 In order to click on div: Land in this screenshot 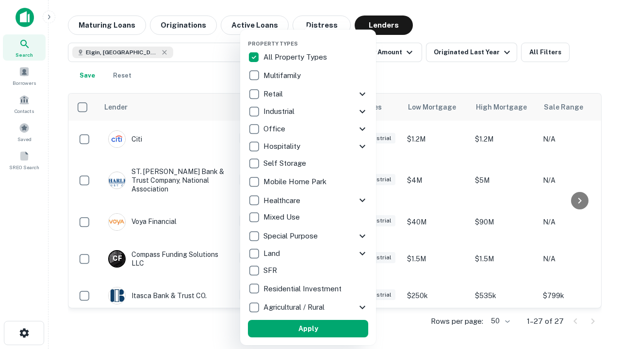, I will do `click(308, 254)`.